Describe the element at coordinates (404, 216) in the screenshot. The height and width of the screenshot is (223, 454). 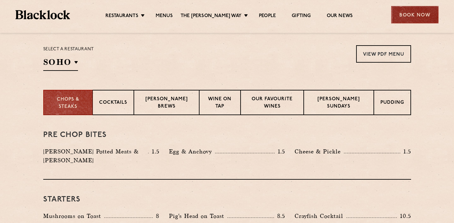
I see `p: 10.5` at that location.